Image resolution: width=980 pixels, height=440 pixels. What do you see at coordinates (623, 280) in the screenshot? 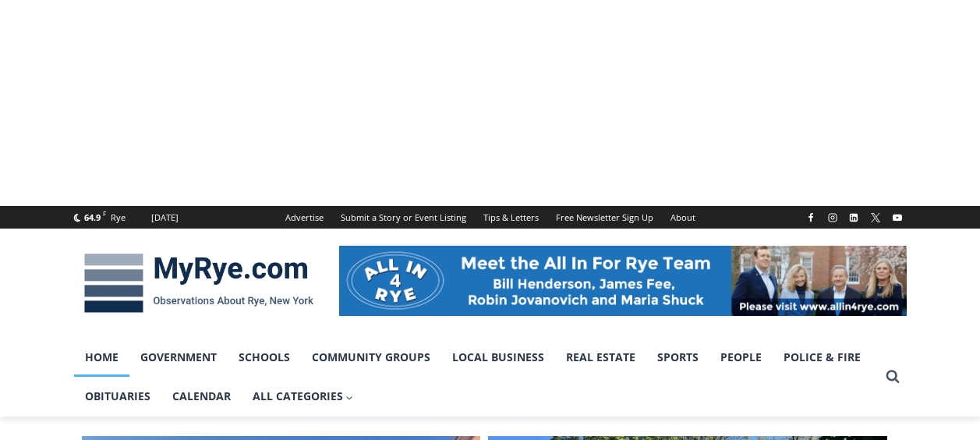
I see `a: All in for Rye` at bounding box center [623, 280].